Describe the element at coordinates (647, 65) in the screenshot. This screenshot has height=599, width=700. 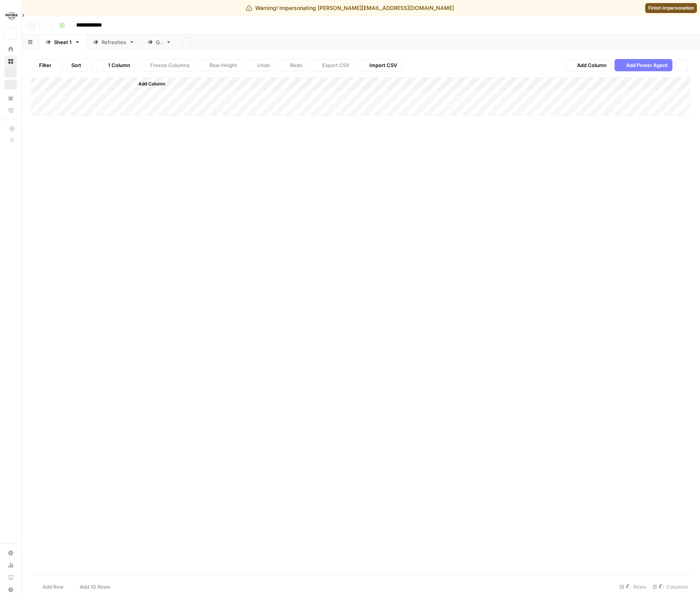
I see `span: Add Power Agent` at that location.